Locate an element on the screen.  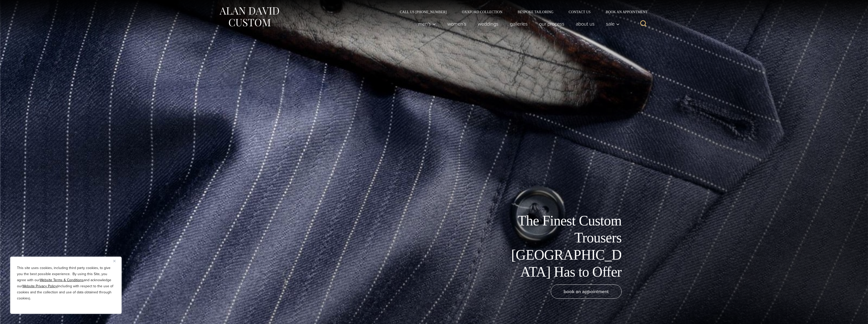
a: Book an Appointment is located at coordinates (624, 12).